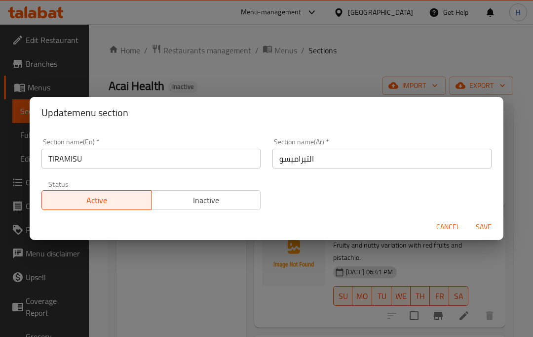 The height and width of the screenshot is (337, 533). Describe the element at coordinates (96, 200) in the screenshot. I see `button: Active` at that location.